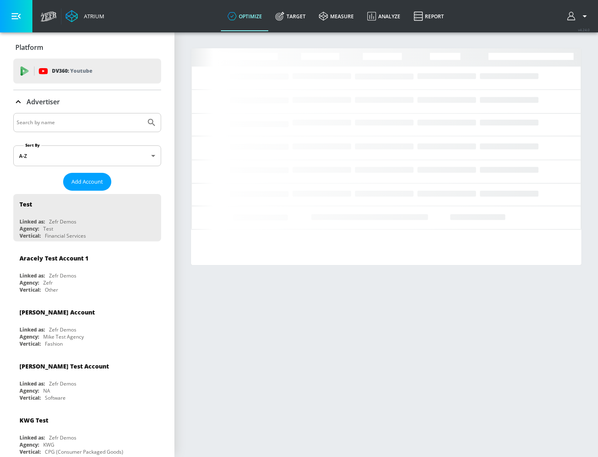 The width and height of the screenshot is (598, 457). Describe the element at coordinates (87, 181) in the screenshot. I see `span: Add Account` at that location.